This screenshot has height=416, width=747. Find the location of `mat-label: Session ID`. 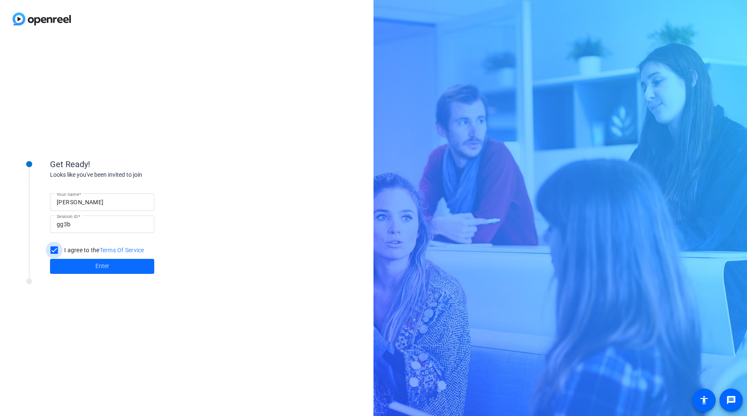

mat-label: Session ID is located at coordinates (67, 216).